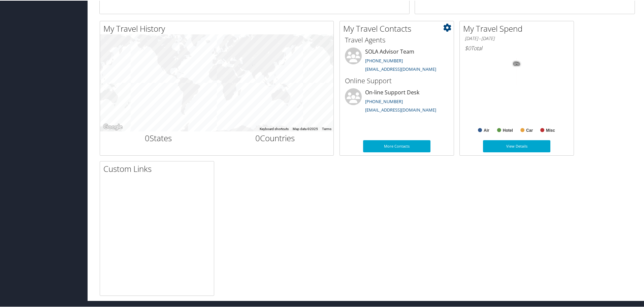 The height and width of the screenshot is (307, 644). Describe the element at coordinates (518, 28) in the screenshot. I see `h2: My Travel Spend` at that location.